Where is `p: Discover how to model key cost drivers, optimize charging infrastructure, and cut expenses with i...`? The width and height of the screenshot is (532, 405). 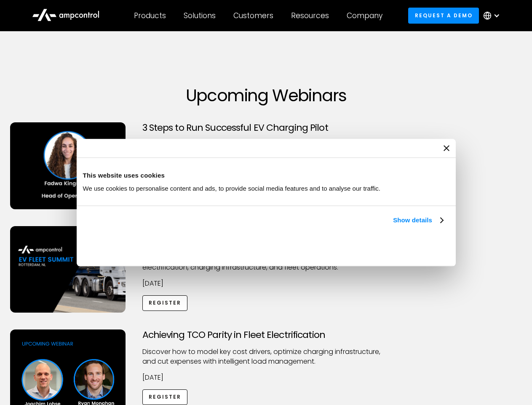 p: Discover how to model key cost drivers, optimize charging infrastructure, and cut expenses with i... is located at coordinates (267, 356).